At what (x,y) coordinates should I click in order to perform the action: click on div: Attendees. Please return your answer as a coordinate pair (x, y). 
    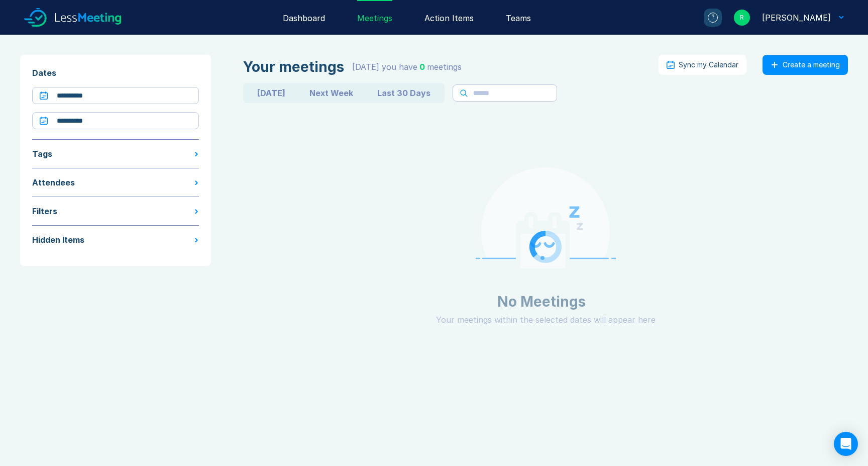
    Looking at the image, I should click on (54, 182).